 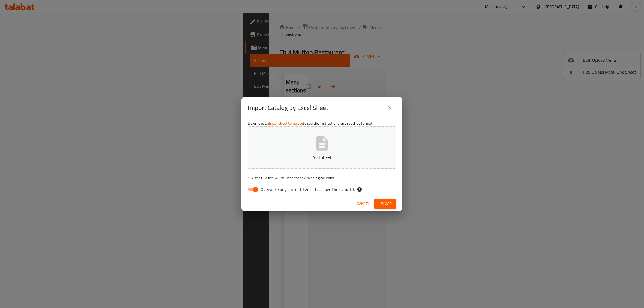 What do you see at coordinates (360, 189) in the screenshot?
I see `svg: If the overwrite option isn't selected, then the items that match an existing ID will be ignored ...` at bounding box center [360, 189].